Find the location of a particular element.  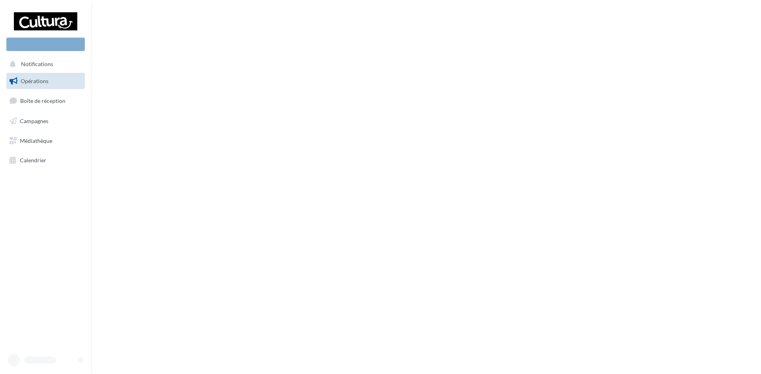

span: Campagnes is located at coordinates (34, 121).